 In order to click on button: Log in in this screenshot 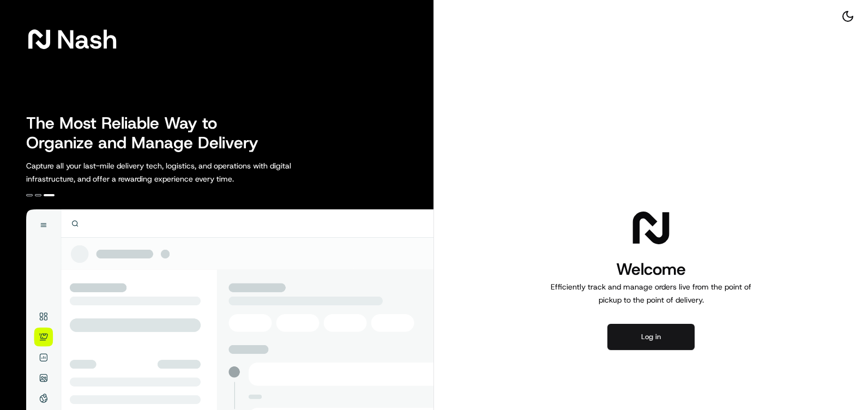, I will do `click(651, 337)`.